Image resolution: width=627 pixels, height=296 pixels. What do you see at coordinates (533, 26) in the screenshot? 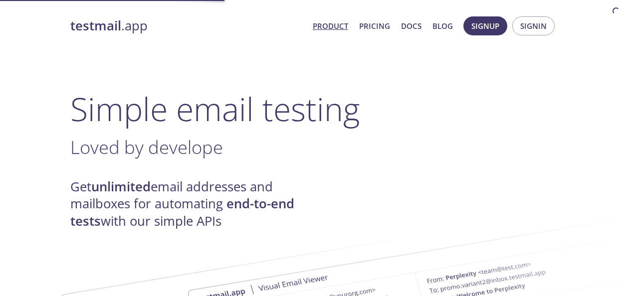
I see `button: Signin` at bounding box center [533, 26].